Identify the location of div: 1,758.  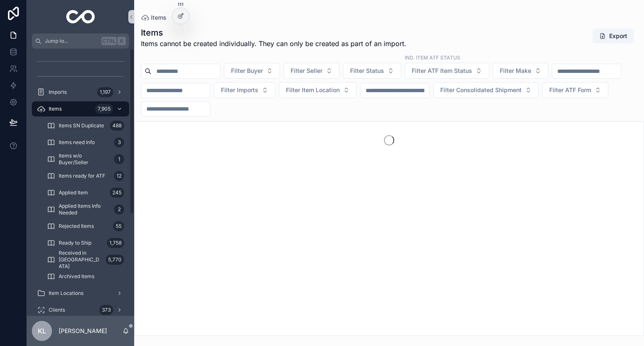
(115, 243).